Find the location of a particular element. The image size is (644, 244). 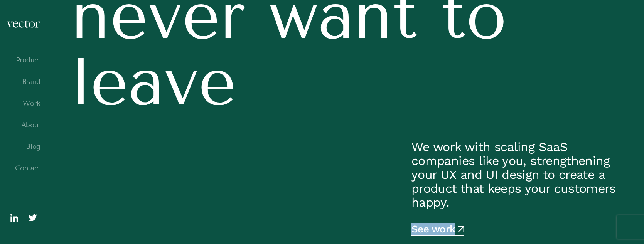

a: Product is located at coordinates (23, 60).